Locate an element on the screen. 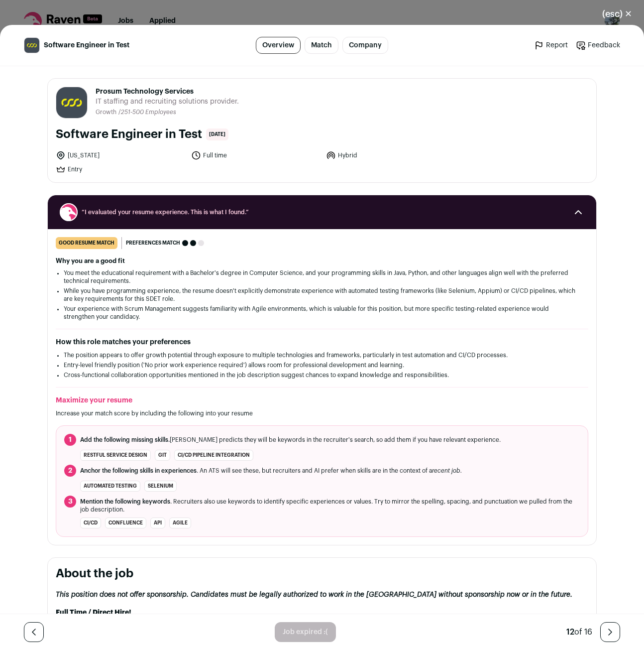 The height and width of the screenshot is (650, 644). li: Hybrid is located at coordinates (390, 155).